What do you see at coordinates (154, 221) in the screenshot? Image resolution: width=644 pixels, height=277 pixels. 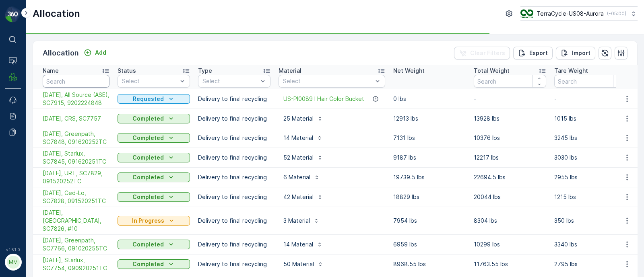 I see `button: In Progress` at bounding box center [154, 221].